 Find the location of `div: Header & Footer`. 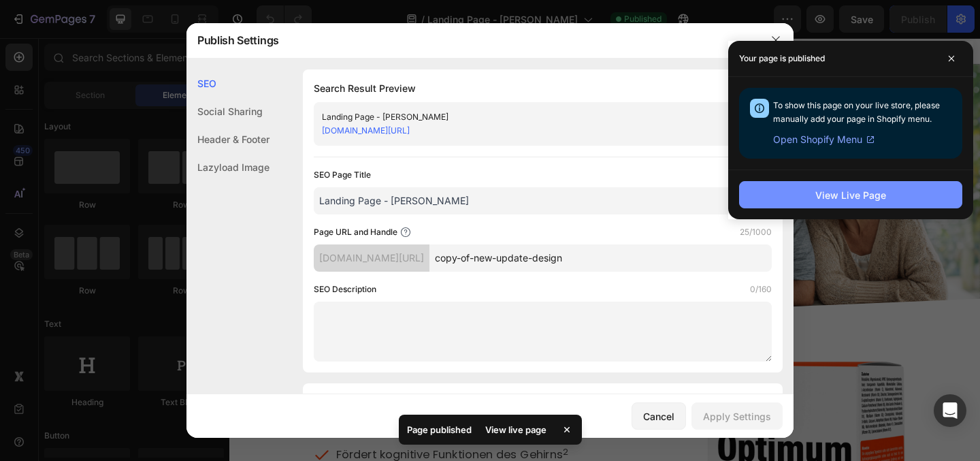

div: Header & Footer is located at coordinates (228, 139).